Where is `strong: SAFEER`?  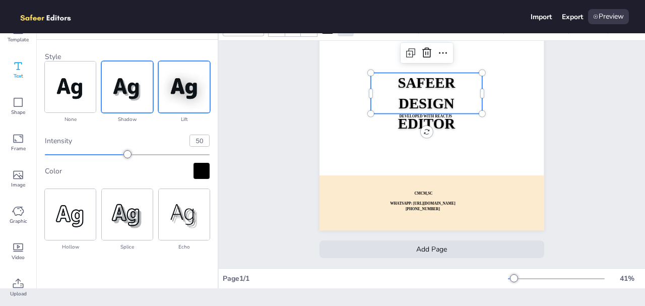
strong: SAFEER is located at coordinates (427, 83).